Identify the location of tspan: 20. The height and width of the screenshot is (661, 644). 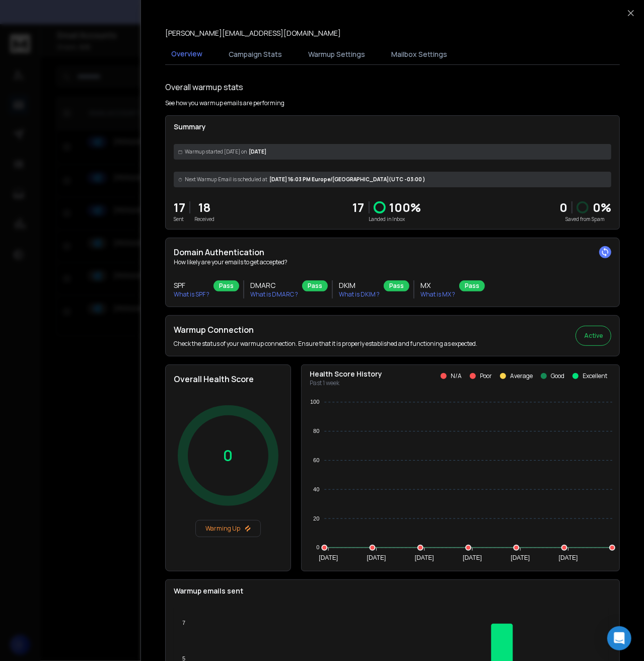
(316, 519).